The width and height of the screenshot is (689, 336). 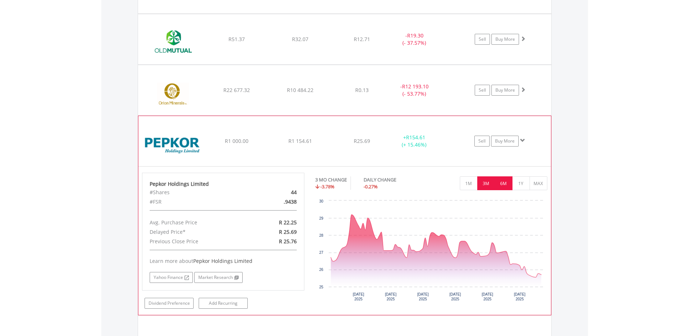 What do you see at coordinates (362, 39) in the screenshot?
I see `span: R12.71` at bounding box center [362, 39].